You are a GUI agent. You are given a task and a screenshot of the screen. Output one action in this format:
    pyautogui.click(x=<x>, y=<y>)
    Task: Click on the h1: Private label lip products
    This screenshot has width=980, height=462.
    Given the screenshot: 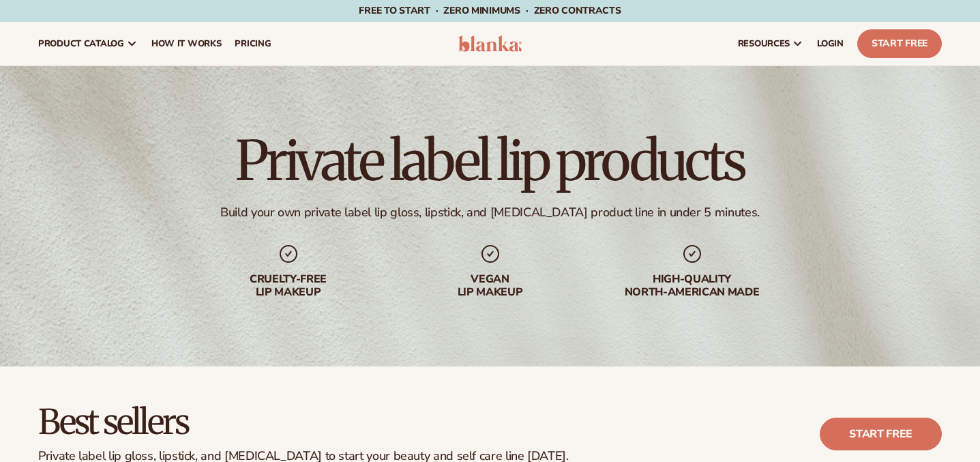 What is the action you would take?
    pyautogui.click(x=490, y=161)
    